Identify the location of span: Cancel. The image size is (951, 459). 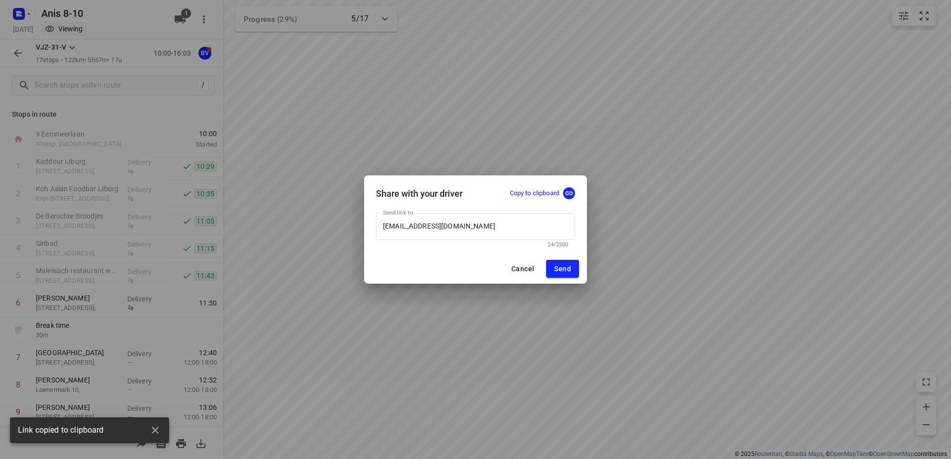
(523, 269).